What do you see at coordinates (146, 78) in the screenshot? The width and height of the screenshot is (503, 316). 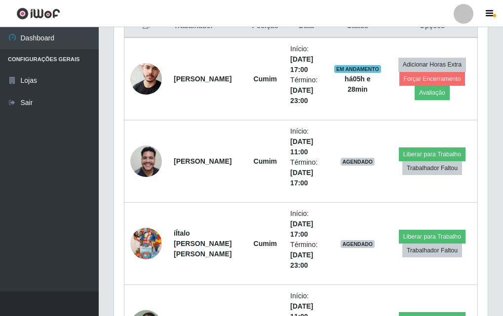 I see `img: 1703544280650.jpeg` at bounding box center [146, 78].